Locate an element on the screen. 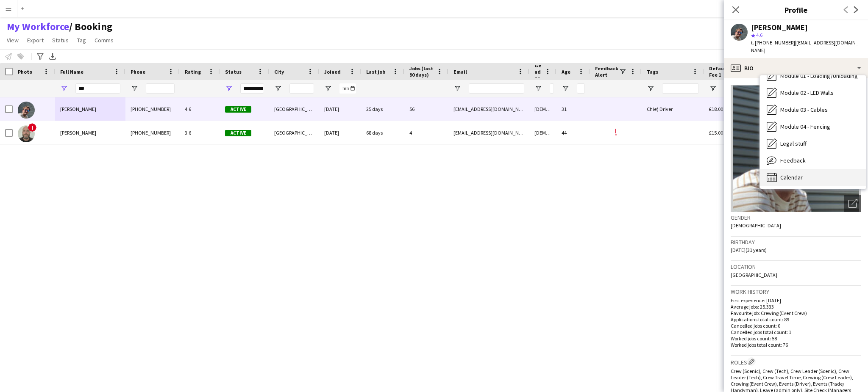 This screenshot has height=392, width=868. input: City Filter Input is located at coordinates (302, 88).